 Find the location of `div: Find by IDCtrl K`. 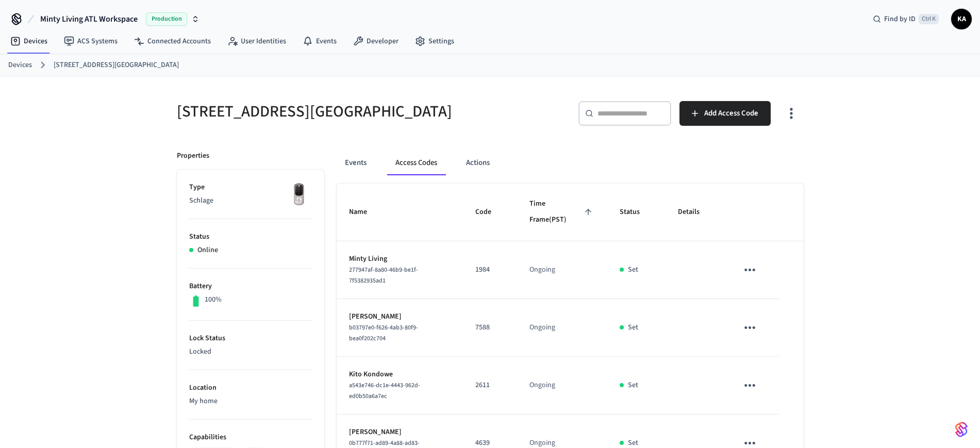

div: Find by IDCtrl K is located at coordinates (905, 19).